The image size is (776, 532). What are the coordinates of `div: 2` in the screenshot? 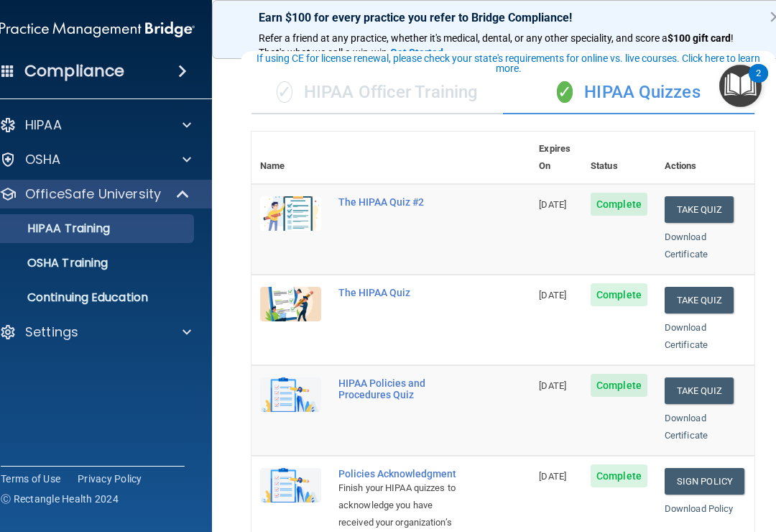 It's located at (758, 83).